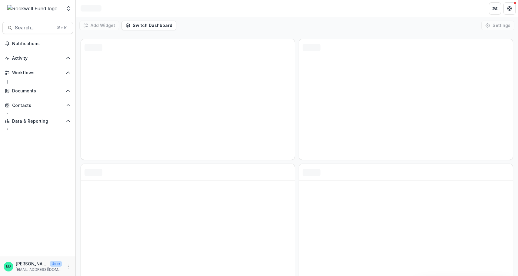  Describe the element at coordinates (69, 8) in the screenshot. I see `button: Open entity switcher` at that location.